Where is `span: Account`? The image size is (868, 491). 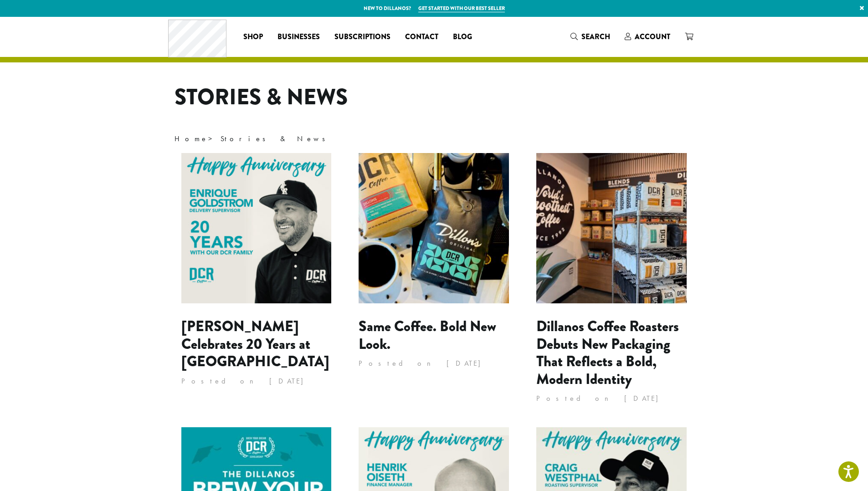
span: Account is located at coordinates (652, 37).